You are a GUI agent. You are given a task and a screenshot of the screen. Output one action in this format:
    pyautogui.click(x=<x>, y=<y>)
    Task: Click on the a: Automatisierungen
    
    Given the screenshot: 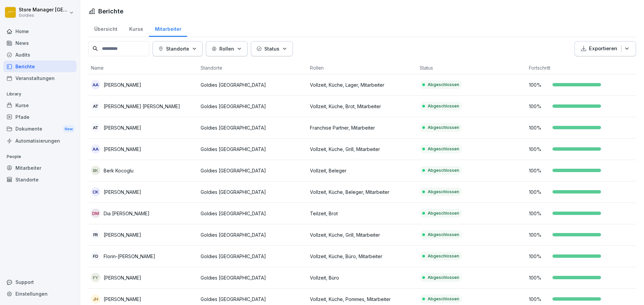 What is the action you would take?
    pyautogui.click(x=40, y=140)
    